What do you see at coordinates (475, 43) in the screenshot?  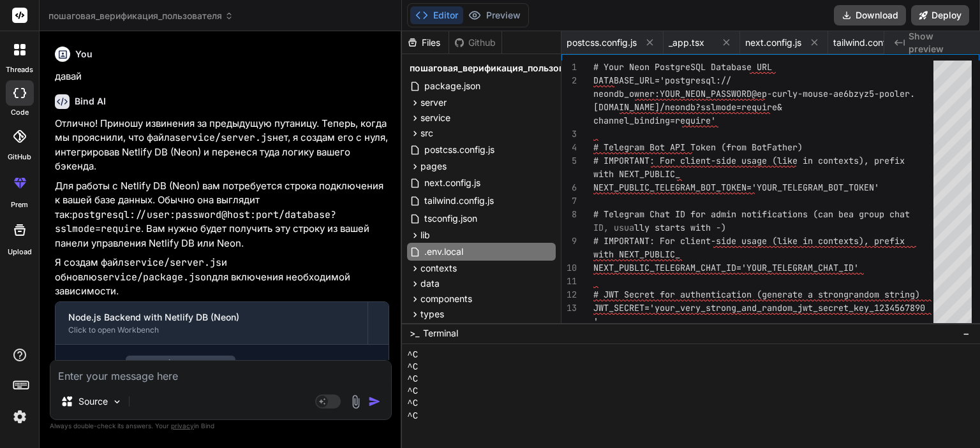 I see `div: Github` at bounding box center [475, 43].